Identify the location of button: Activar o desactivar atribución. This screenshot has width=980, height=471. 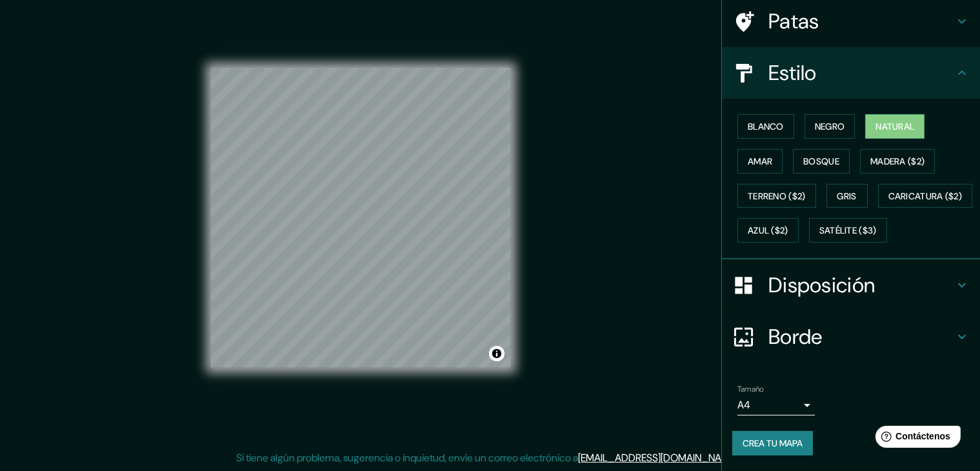
(497, 353).